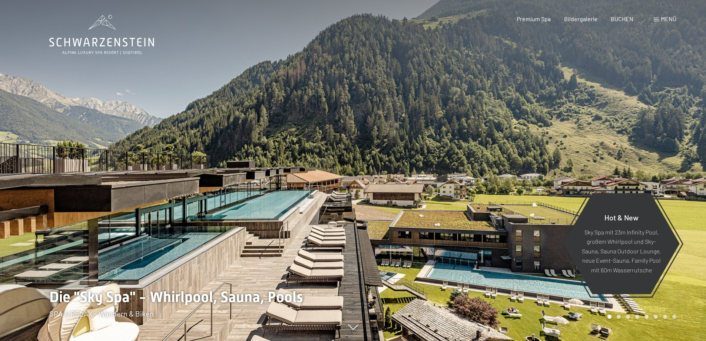 The height and width of the screenshot is (341, 706). Describe the element at coordinates (609, 316) in the screenshot. I see `div: Carousel Page 1 (Current Slide)` at that location.